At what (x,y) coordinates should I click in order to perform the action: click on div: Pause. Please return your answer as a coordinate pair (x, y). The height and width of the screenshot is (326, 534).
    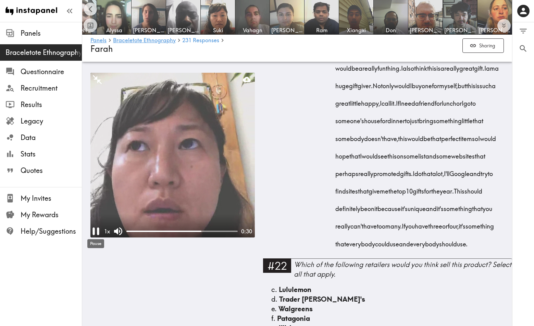
    Looking at the image, I should click on (96, 243).